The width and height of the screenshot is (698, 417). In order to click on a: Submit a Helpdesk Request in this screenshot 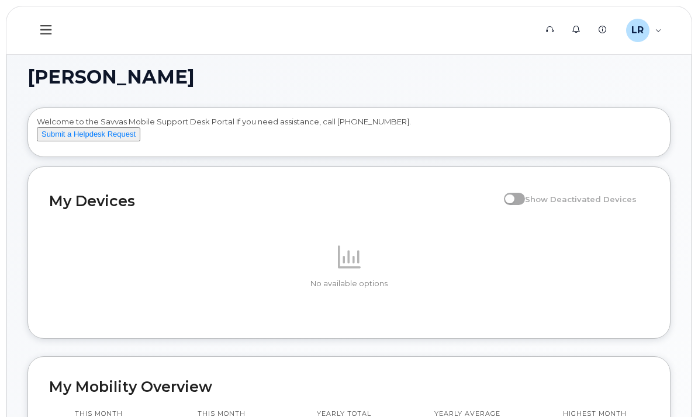, I will do `click(88, 134)`.